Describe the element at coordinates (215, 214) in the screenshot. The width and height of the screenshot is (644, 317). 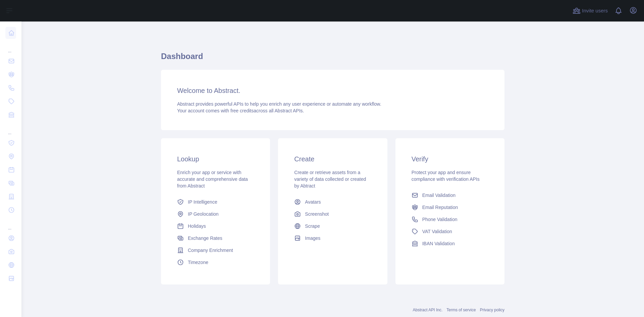
I see `a: IP Geolocation` at that location.